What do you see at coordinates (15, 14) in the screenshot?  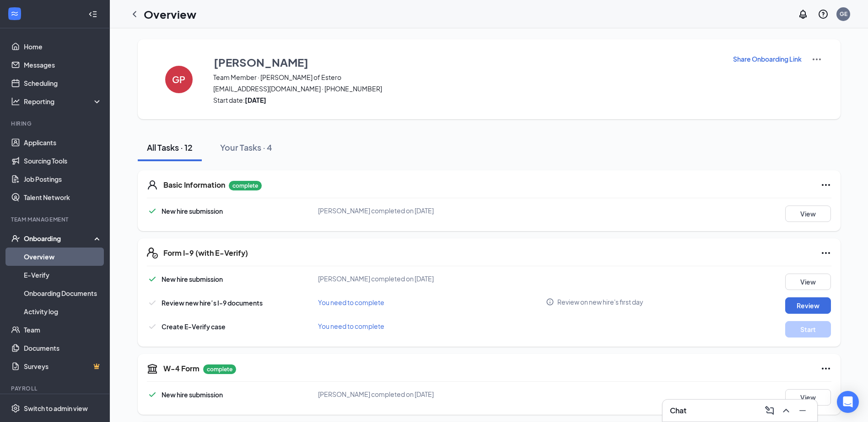 I see `svg: WorkstreamLogo` at bounding box center [15, 14].